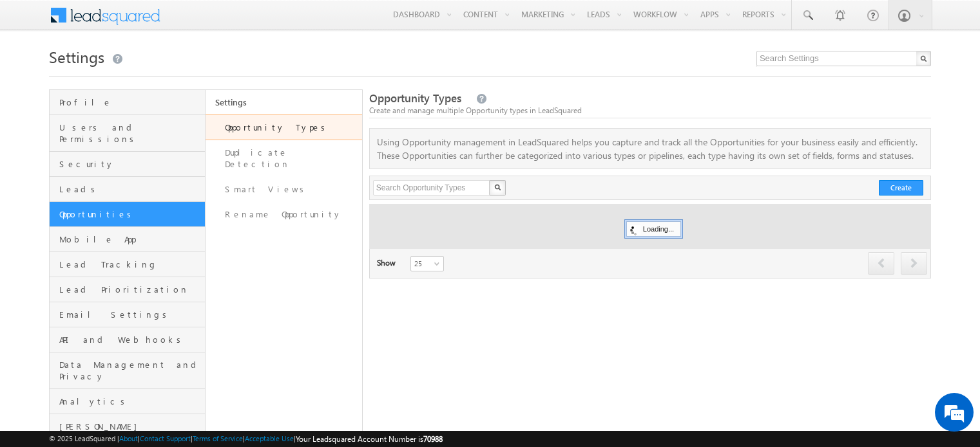 Image resolution: width=980 pixels, height=447 pixels. What do you see at coordinates (415, 98) in the screenshot?
I see `span: Opportunity Types` at bounding box center [415, 98].